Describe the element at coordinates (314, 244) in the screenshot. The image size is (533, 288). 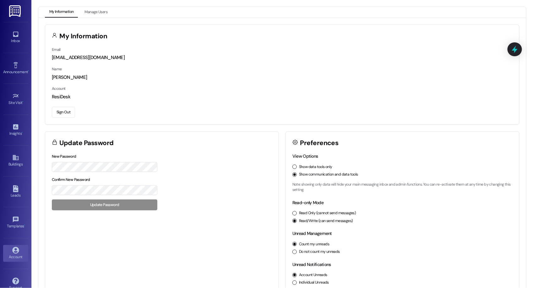
I see `label: Count my unreads` at that location.